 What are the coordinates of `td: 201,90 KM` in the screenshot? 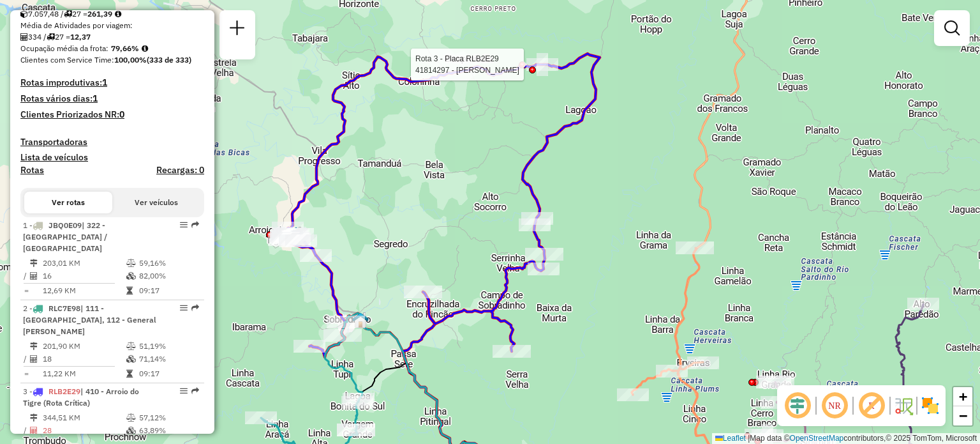 It's located at (84, 346).